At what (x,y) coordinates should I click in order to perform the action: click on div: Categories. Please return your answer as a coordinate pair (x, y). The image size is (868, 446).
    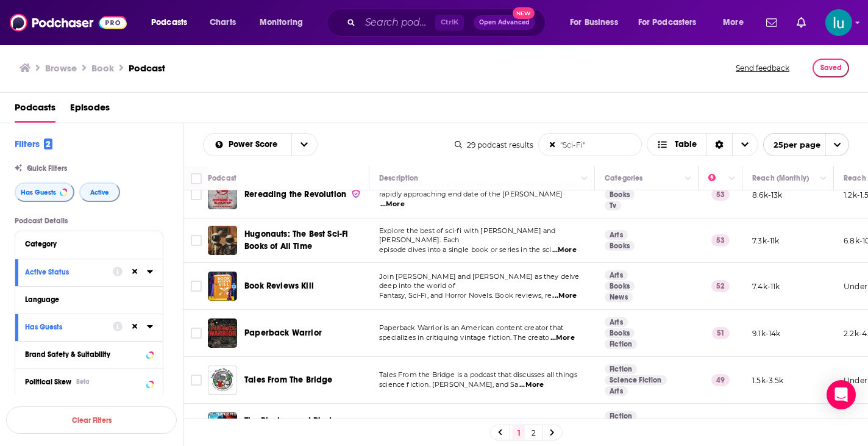
    Looking at the image, I should click on (624, 178).